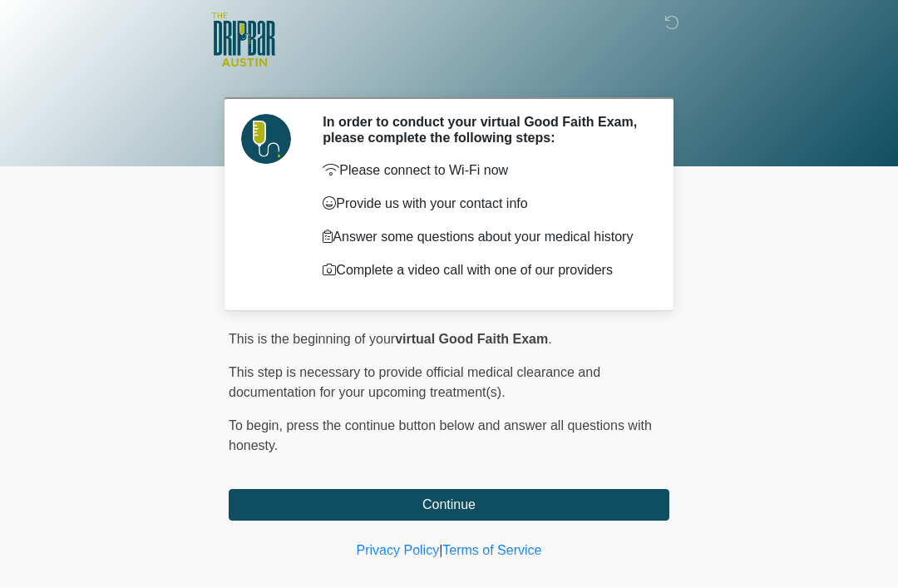 The width and height of the screenshot is (898, 588). What do you see at coordinates (440, 435) in the screenshot?
I see `span: press the continue button below and answer all questions with honesty.` at bounding box center [440, 435].